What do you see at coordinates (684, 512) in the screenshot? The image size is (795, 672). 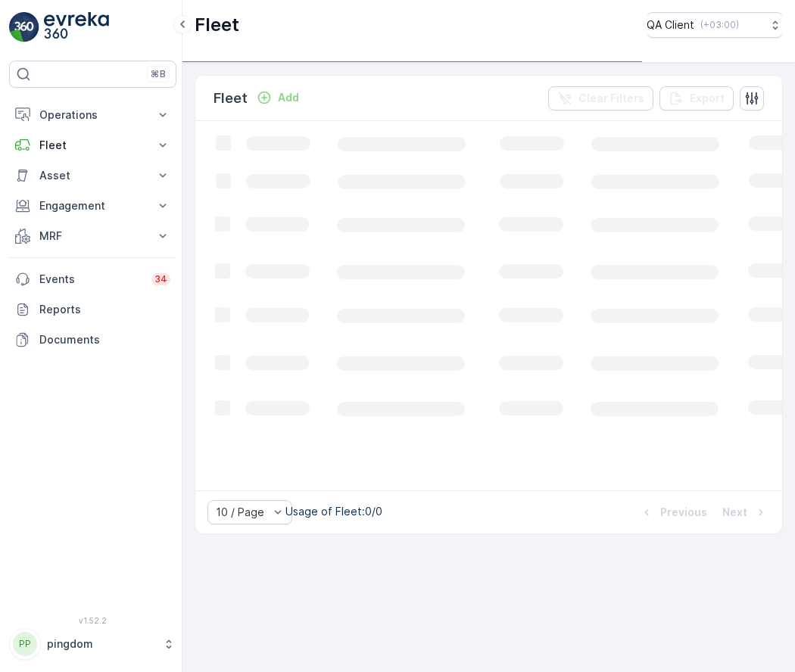 I see `p: Previous` at bounding box center [684, 512].